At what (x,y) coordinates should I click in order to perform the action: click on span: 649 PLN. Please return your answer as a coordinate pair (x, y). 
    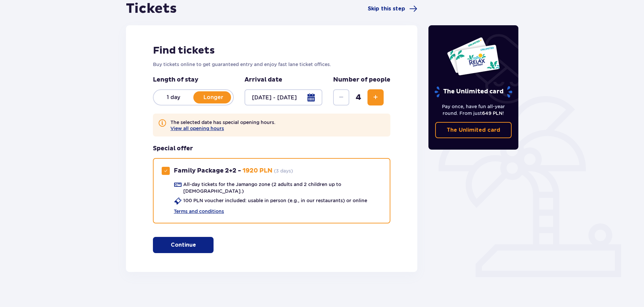
    Looking at the image, I should click on (492, 113).